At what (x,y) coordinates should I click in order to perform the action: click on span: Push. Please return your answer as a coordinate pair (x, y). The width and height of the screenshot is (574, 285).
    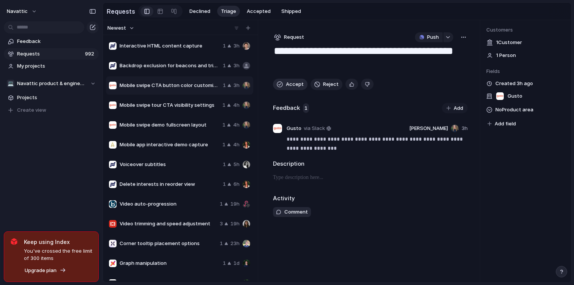
    Looking at the image, I should click on (433, 37).